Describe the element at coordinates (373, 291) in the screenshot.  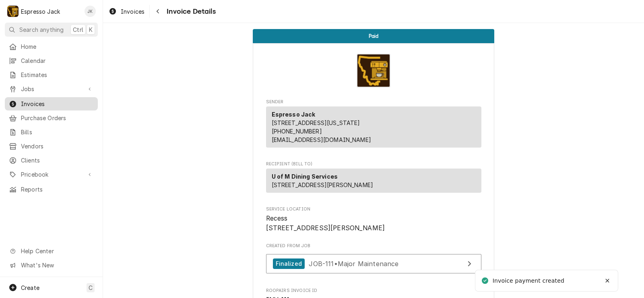
I see `span: Roopairs Invoice ID` at that location.